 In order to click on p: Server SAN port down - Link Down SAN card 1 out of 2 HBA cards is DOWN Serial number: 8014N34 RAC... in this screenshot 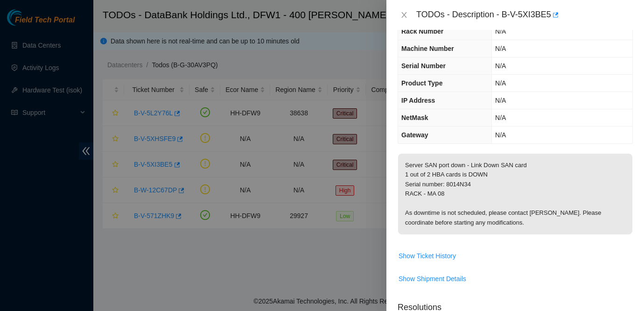, I will do `click(516, 193)`.